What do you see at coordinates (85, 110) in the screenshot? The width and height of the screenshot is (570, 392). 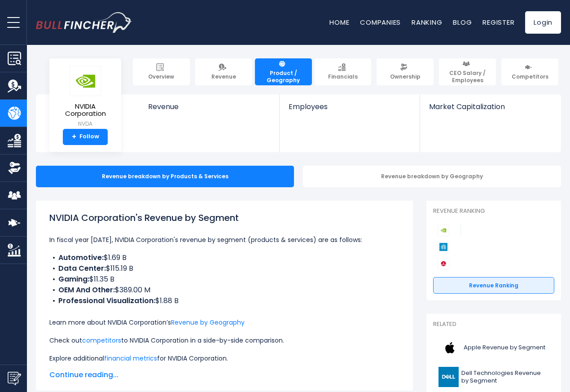 I see `span: NVIDIA Corporation` at bounding box center [85, 110].